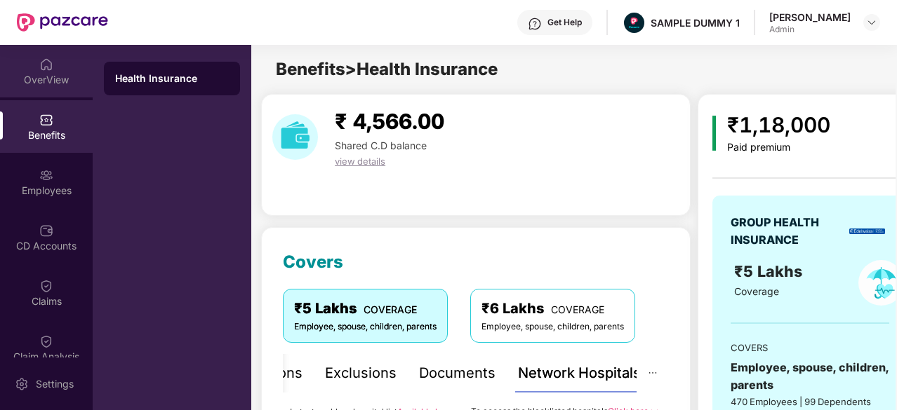 This screenshot has height=410, width=897. I want to click on div: ₹1,18,000, so click(778, 125).